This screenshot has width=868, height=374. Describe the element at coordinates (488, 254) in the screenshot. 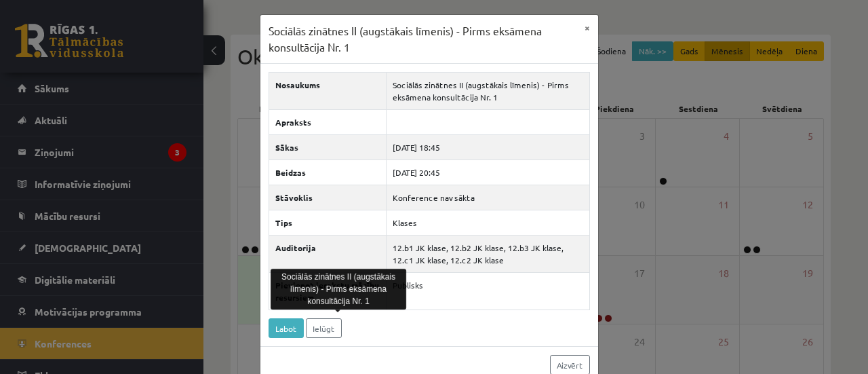

I see `td: 12.b1 JK klase, 12.b2 JK klase, 12.b3 JK klase, 12.c1 JK klase, 12.c2 JK klase` at that location.